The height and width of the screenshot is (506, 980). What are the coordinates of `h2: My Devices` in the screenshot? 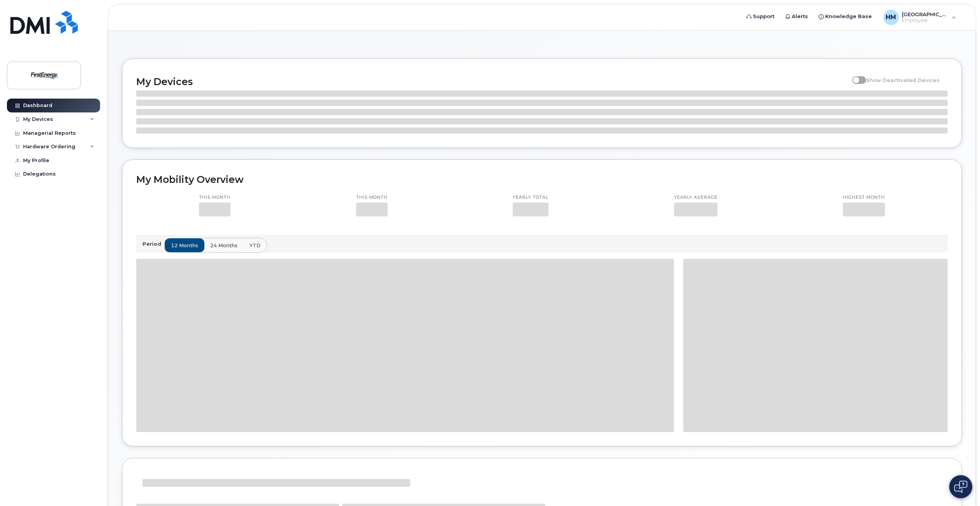 It's located at (493, 82).